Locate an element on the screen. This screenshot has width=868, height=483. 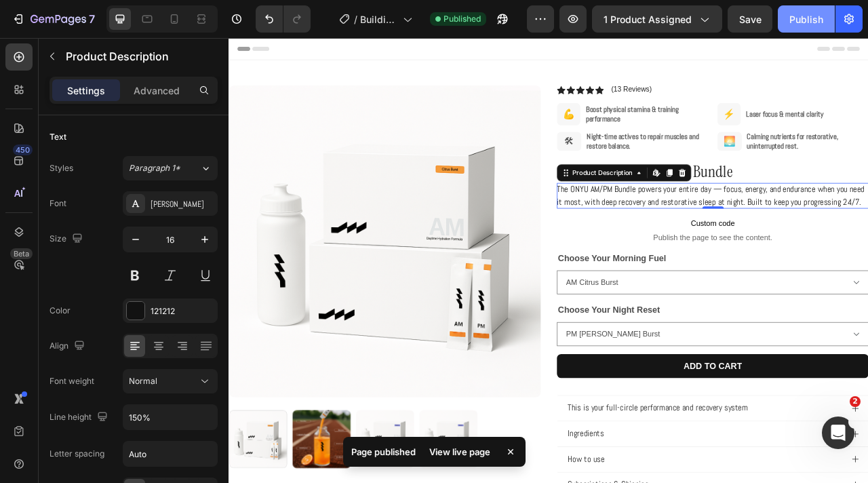
div: Align is located at coordinates (69, 346).